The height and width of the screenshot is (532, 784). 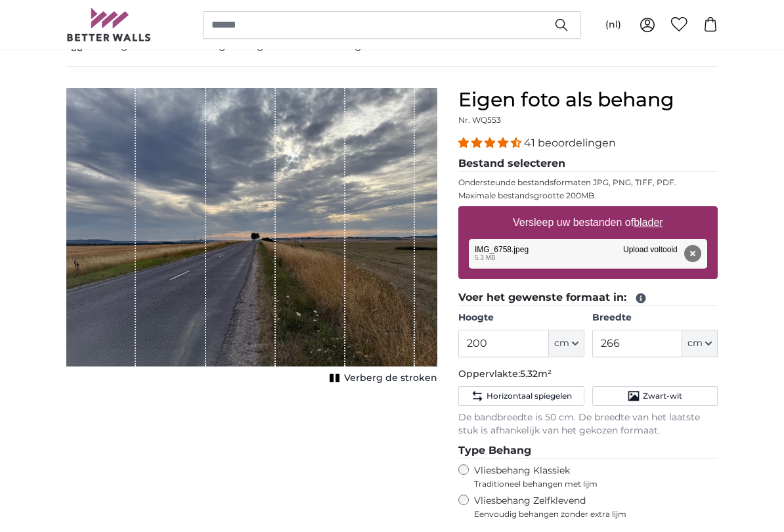 What do you see at coordinates (662, 396) in the screenshot?
I see `span: Zwart-wit` at bounding box center [662, 396].